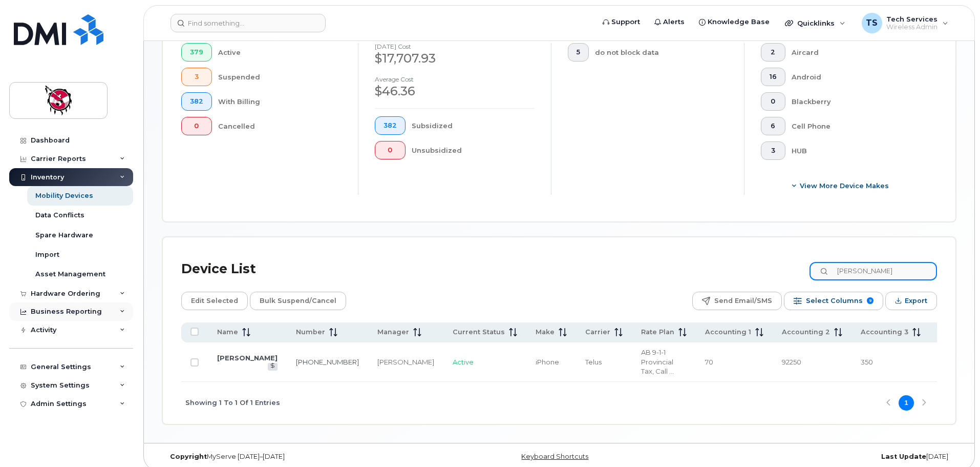 The height and width of the screenshot is (467, 980). What do you see at coordinates (227, 332) in the screenshot?
I see `span: Name` at bounding box center [227, 332].